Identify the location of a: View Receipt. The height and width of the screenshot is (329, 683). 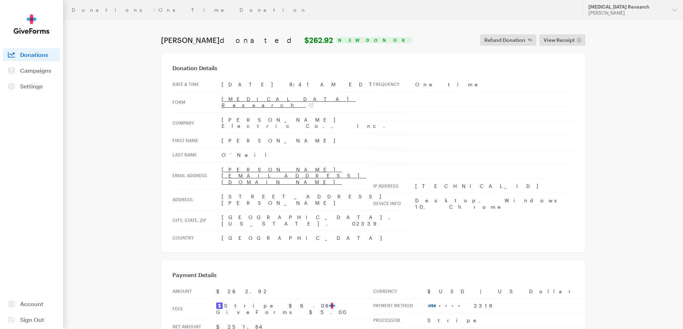
(562, 40).